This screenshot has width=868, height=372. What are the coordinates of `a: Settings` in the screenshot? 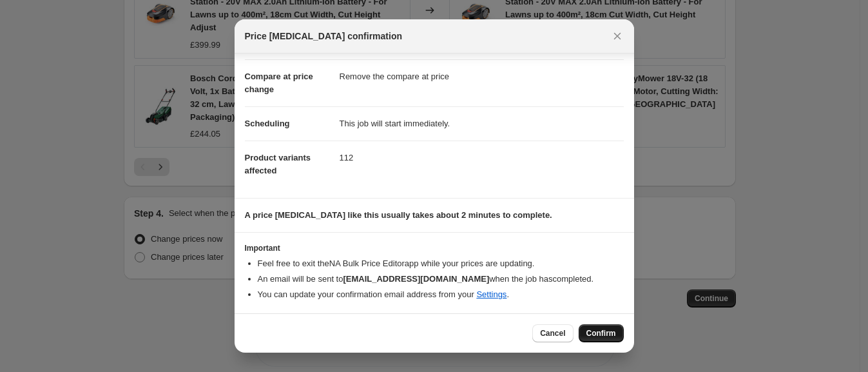 It's located at (491, 294).